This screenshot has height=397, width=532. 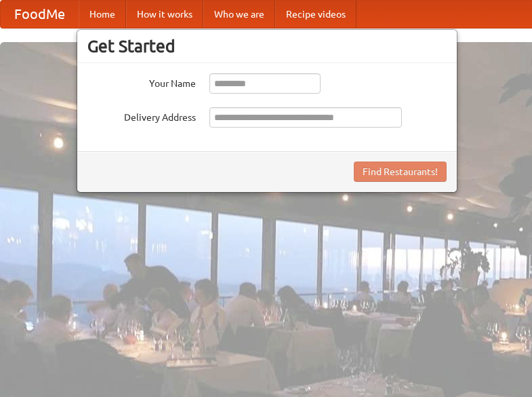 I want to click on label: Delivery Address, so click(x=142, y=115).